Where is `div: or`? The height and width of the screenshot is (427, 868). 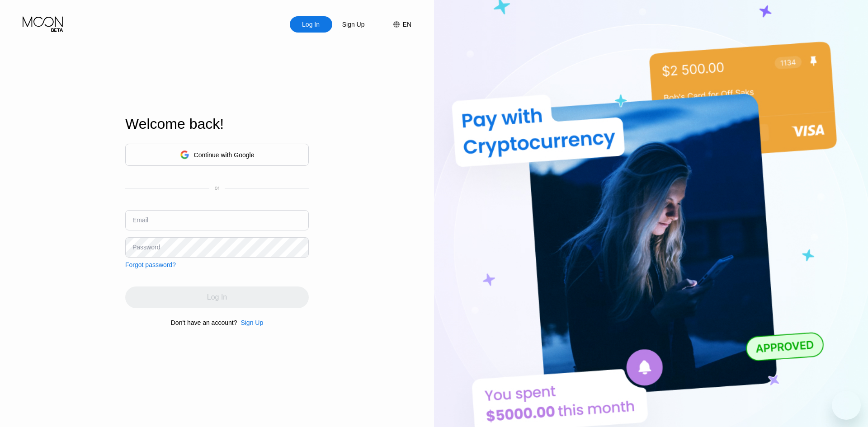
div: or is located at coordinates (217, 188).